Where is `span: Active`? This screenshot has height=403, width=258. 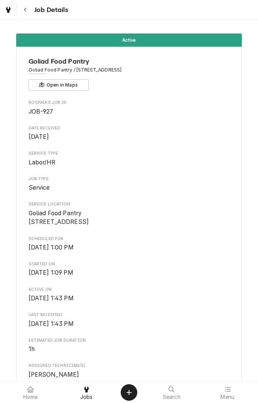
span: Active is located at coordinates (129, 40).